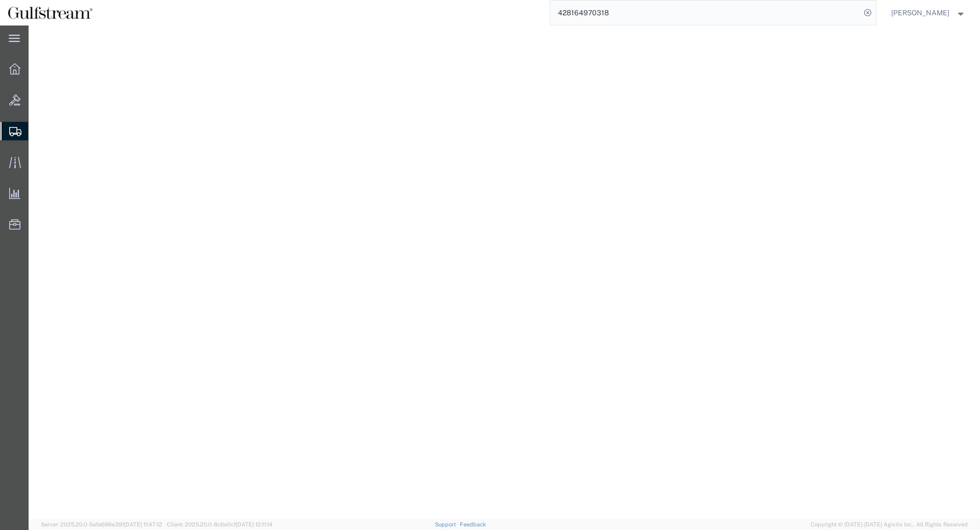 The height and width of the screenshot is (530, 980). Describe the element at coordinates (705, 13) in the screenshot. I see `input: Search for shipment number, reference number` at that location.